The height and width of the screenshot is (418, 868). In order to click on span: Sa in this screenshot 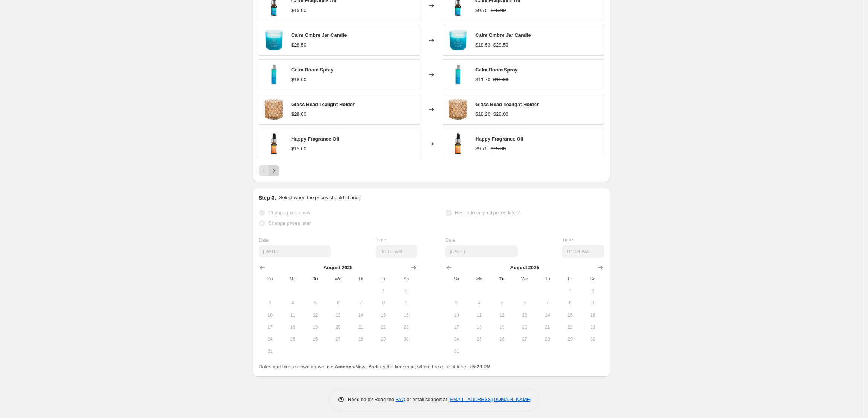, I will do `click(406, 279)`.